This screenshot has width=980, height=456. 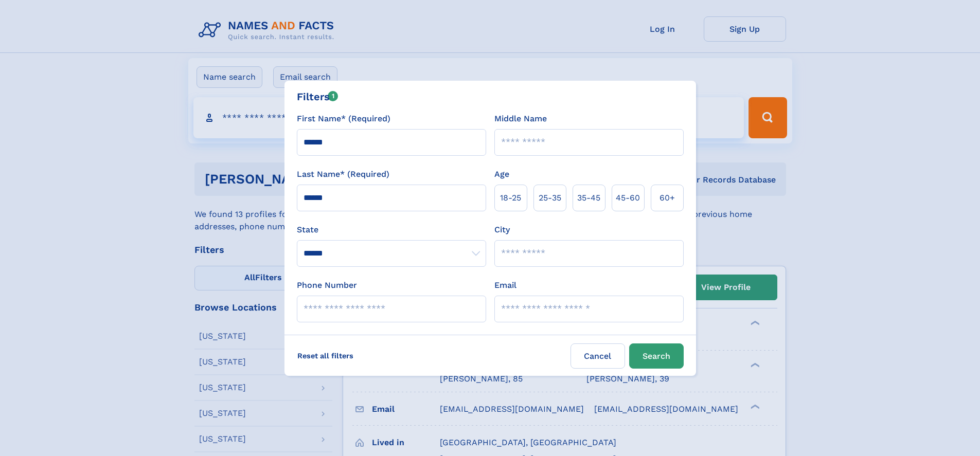 I want to click on label: Phone Number, so click(x=327, y=286).